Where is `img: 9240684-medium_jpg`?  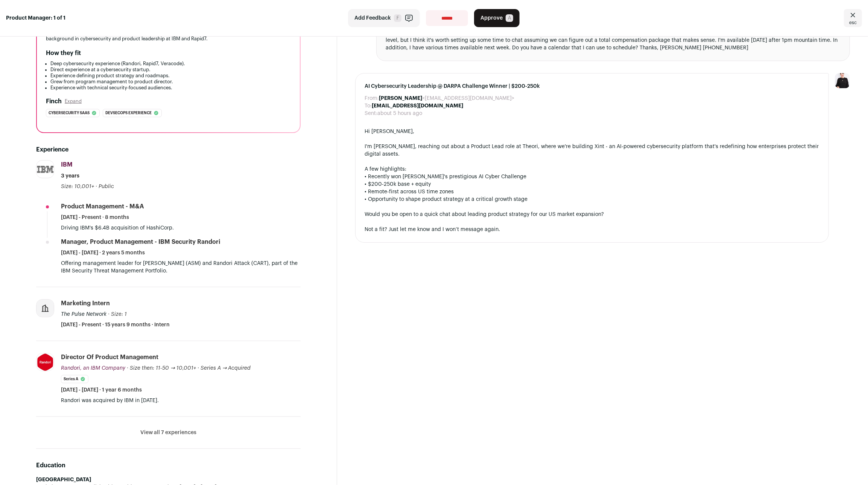
img: 9240684-medium_jpg is located at coordinates (843, 80).